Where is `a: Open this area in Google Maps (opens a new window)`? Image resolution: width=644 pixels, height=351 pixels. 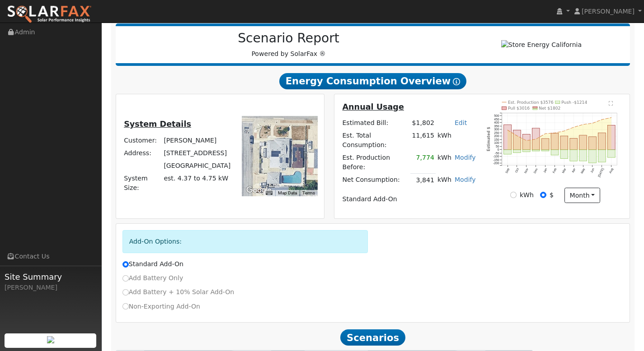 a: Open this area in Google Maps (opens a new window) is located at coordinates (259, 190).